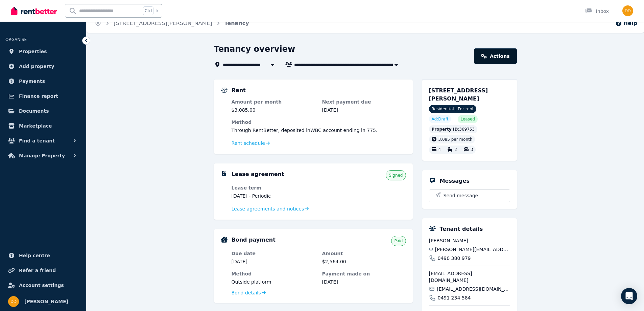 The width and height of the screenshot is (644, 311). Describe the element at coordinates (274, 188) in the screenshot. I see `dt: Lease term` at that location.